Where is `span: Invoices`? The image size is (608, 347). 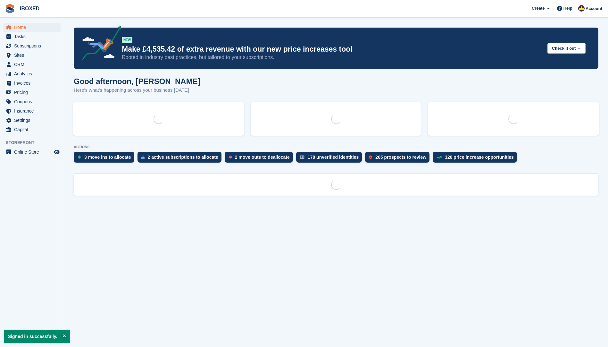 span: Invoices is located at coordinates (33, 83).